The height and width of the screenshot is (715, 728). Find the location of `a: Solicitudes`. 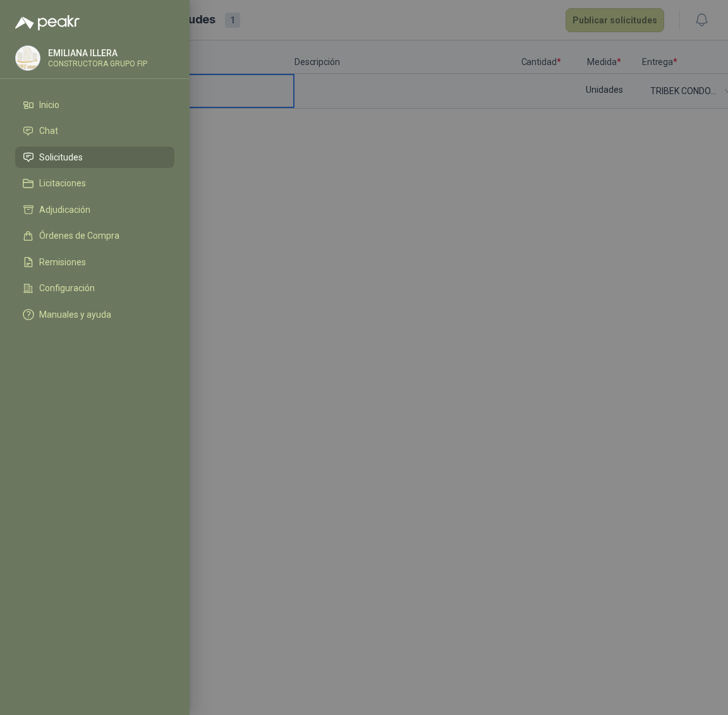

a: Solicitudes is located at coordinates (95, 157).